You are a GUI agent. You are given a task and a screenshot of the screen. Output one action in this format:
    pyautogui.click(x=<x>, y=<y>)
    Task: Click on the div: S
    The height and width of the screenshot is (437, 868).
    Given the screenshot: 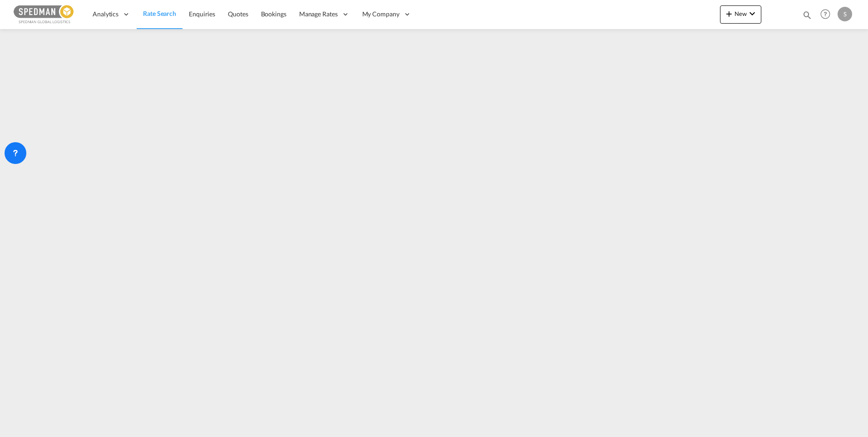 What is the action you would take?
    pyautogui.click(x=845, y=14)
    